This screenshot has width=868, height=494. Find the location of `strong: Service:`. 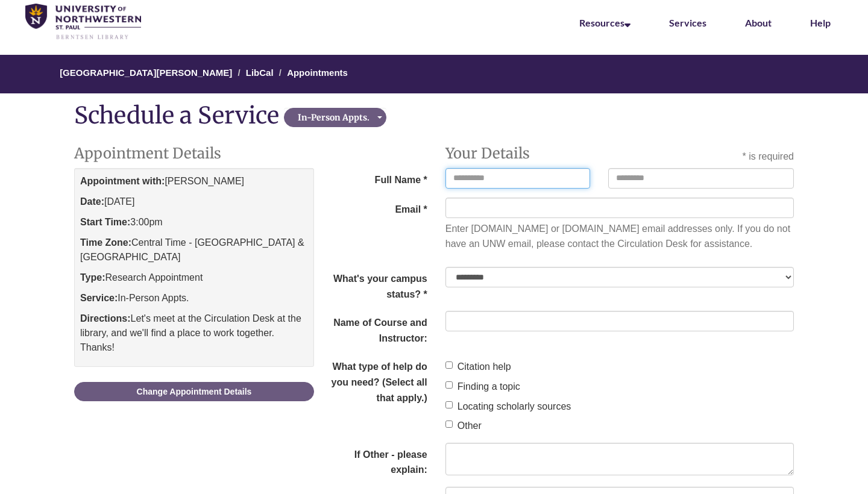

strong: Service: is located at coordinates (98, 298).